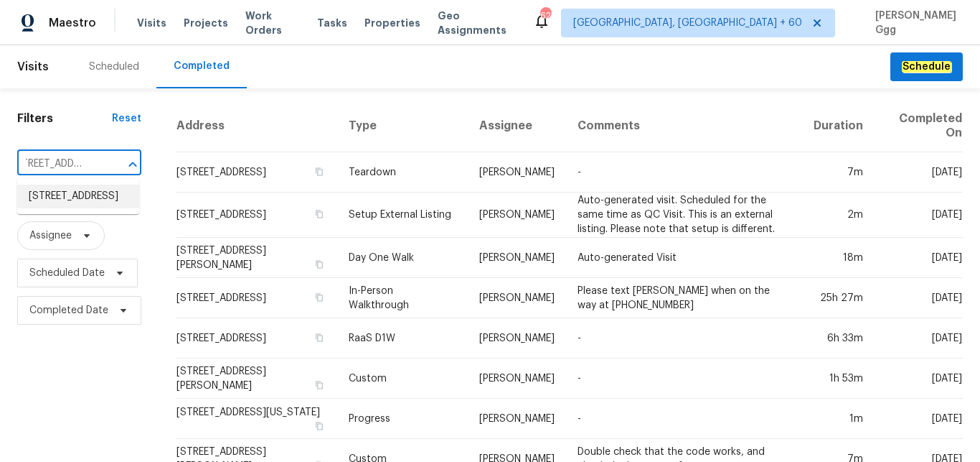  Describe the element at coordinates (516, 125) in the screenshot. I see `th: Assignee` at that location.